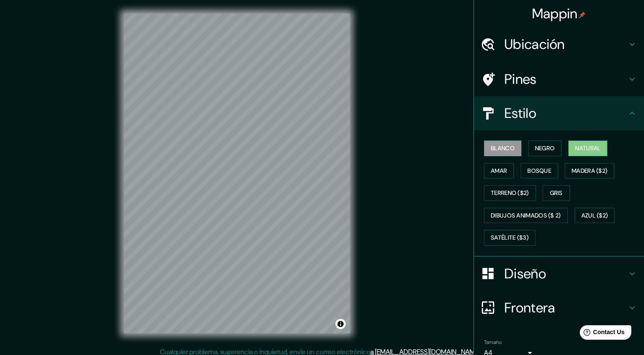 This screenshot has height=355, width=644. Describe the element at coordinates (510, 237) in the screenshot. I see `button: Satélite ($3)` at that location.